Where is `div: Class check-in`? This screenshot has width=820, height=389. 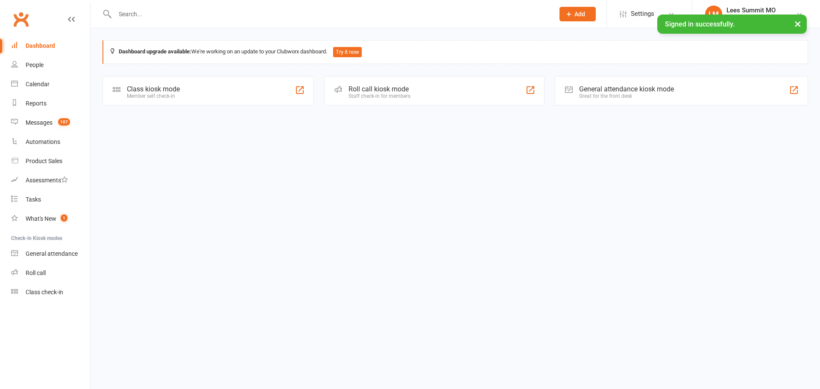 div: Class check-in is located at coordinates (44, 292).